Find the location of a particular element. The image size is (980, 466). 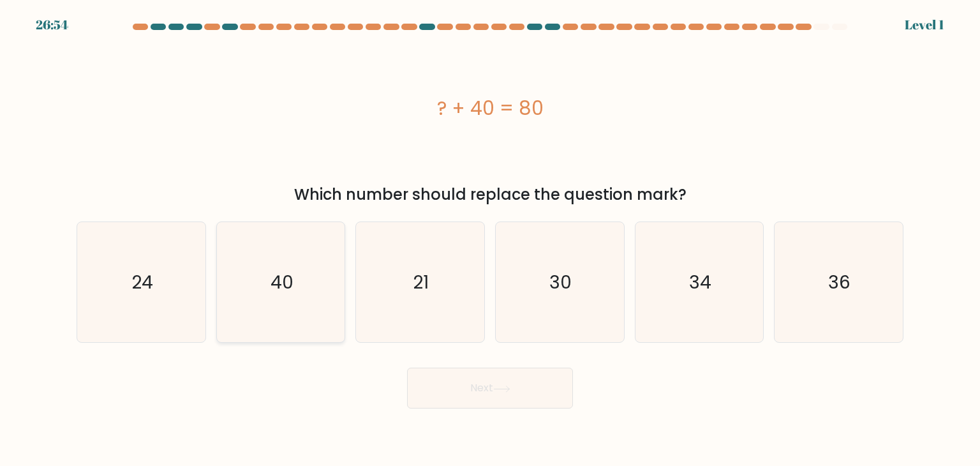

div: ? + 40 = 80 is located at coordinates (490, 108).